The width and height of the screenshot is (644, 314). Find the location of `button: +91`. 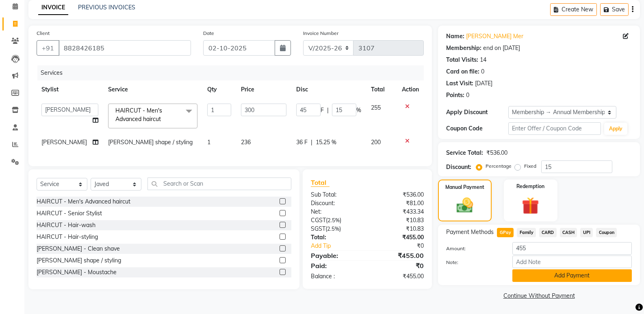

button: +91 is located at coordinates (48, 48).